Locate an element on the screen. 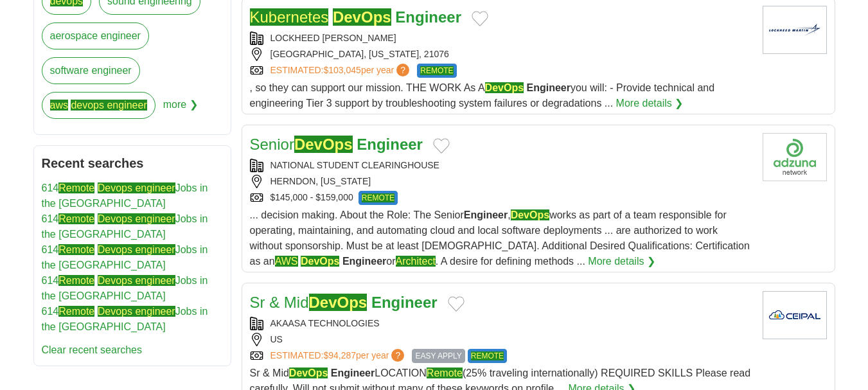 Image resolution: width=868 pixels, height=390 pixels. em: aws is located at coordinates (59, 104).